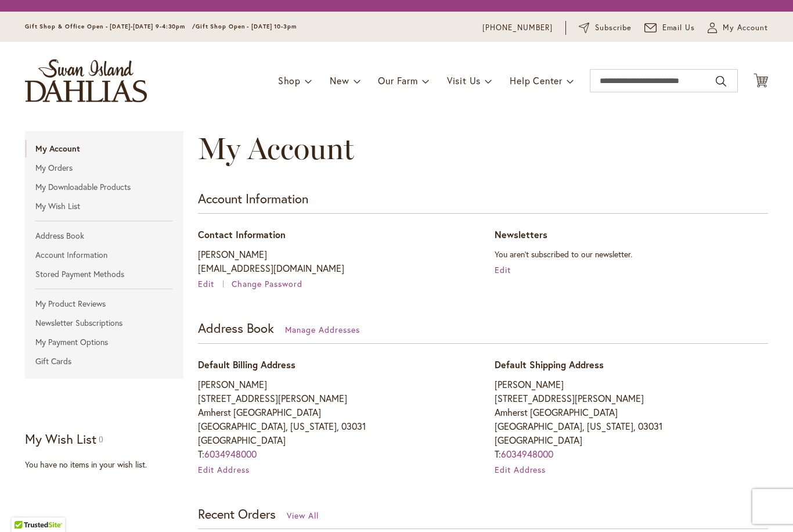 The width and height of the screenshot is (793, 532). I want to click on span: Contact Information, so click(241, 234).